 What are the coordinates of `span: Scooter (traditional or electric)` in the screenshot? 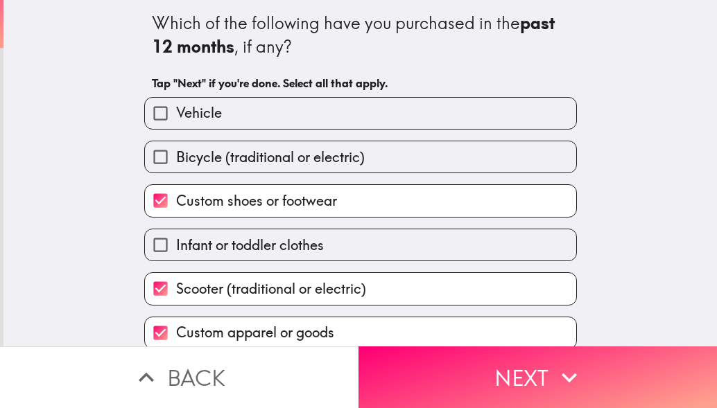 It's located at (271, 289).